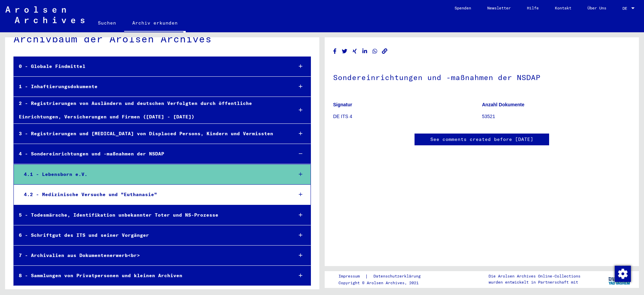 The height and width of the screenshot is (295, 644). Describe the element at coordinates (151, 154) in the screenshot. I see `div: 4 - Sondereinrichtungen und -maßnahmen der NSDAP` at that location.